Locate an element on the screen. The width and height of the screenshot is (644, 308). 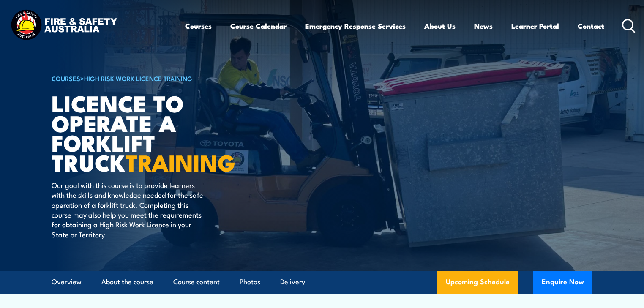
a: Course content is located at coordinates (196, 282).